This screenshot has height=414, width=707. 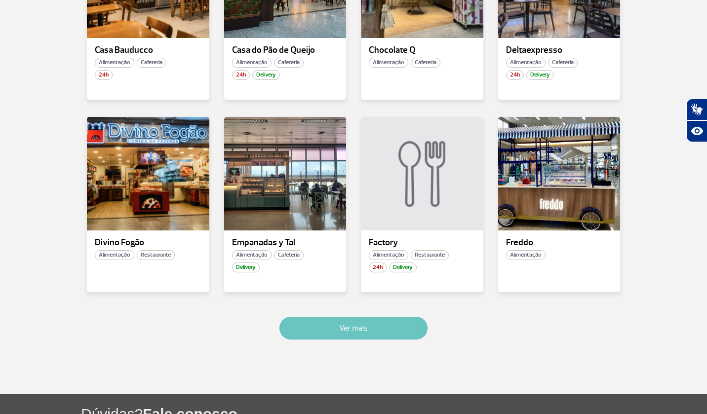 I want to click on p: Empanadas y Tal, so click(x=285, y=243).